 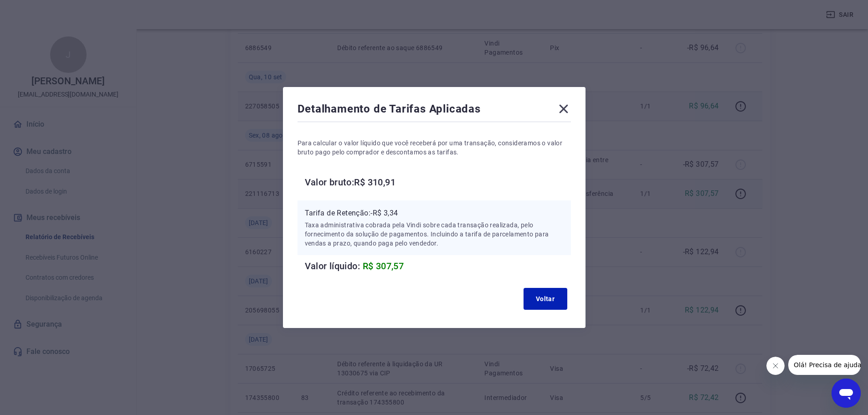 I want to click on span: R$ 307,57, so click(x=383, y=266).